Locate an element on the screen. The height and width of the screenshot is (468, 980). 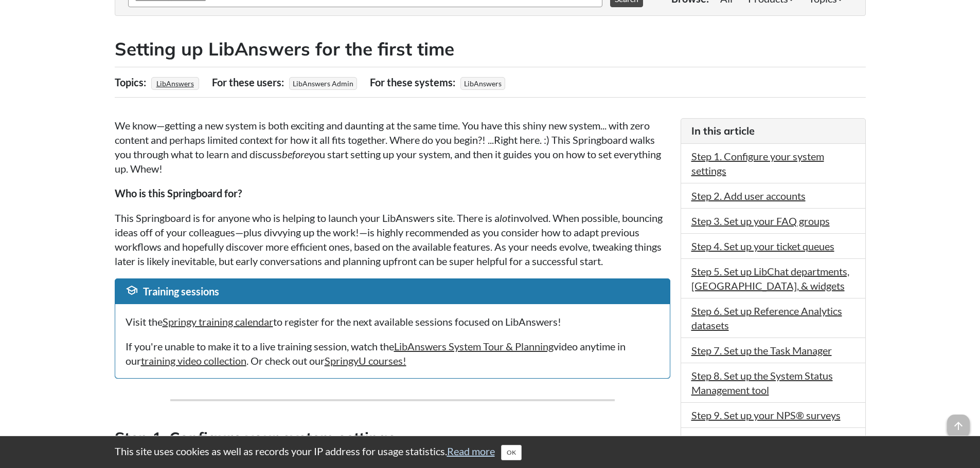
h3: Step 1. Configure your system settings is located at coordinates (392, 438).